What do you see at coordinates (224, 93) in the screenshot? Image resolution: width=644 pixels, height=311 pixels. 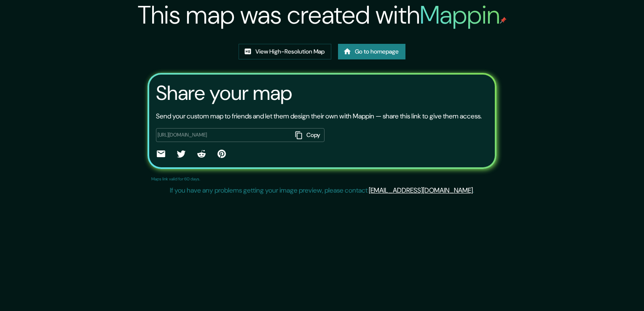 I see `h3: Share your map` at bounding box center [224, 93].